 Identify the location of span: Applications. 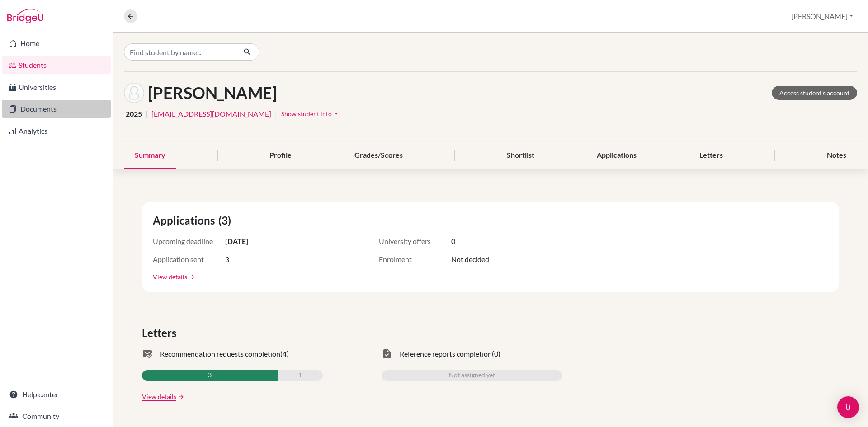
(185, 220).